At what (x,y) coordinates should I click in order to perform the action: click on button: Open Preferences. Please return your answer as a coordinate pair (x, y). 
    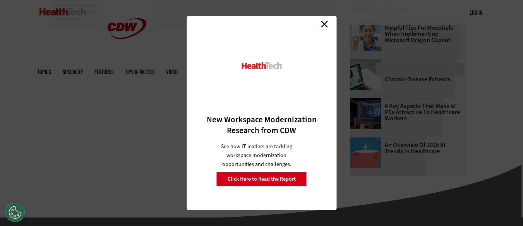
    Looking at the image, I should click on (15, 212).